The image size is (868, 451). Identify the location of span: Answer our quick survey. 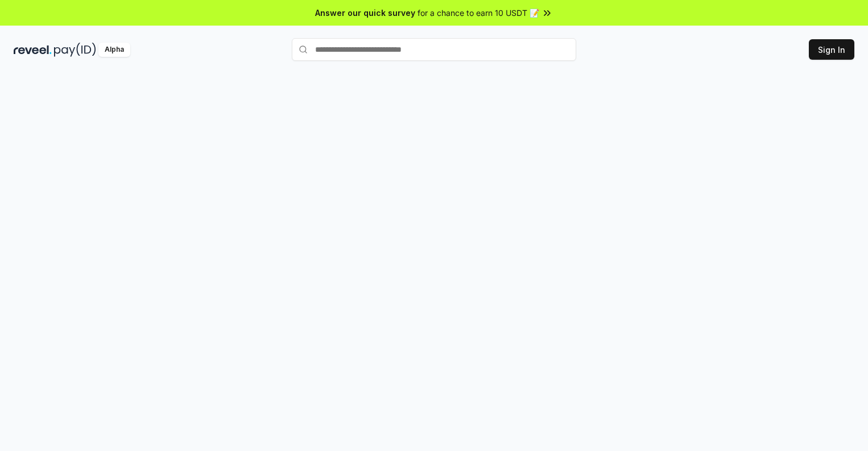
(365, 13).